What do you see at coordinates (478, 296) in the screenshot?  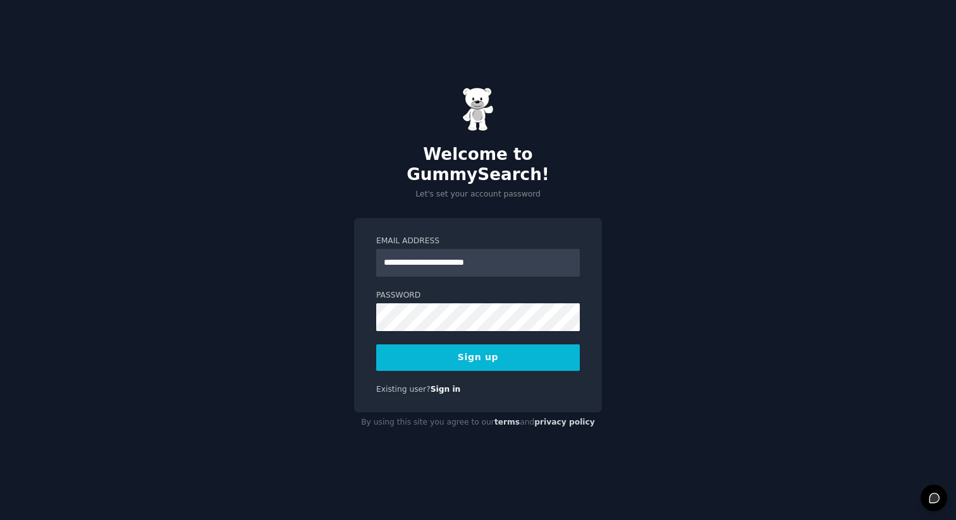 I see `label: Password` at bounding box center [478, 296].